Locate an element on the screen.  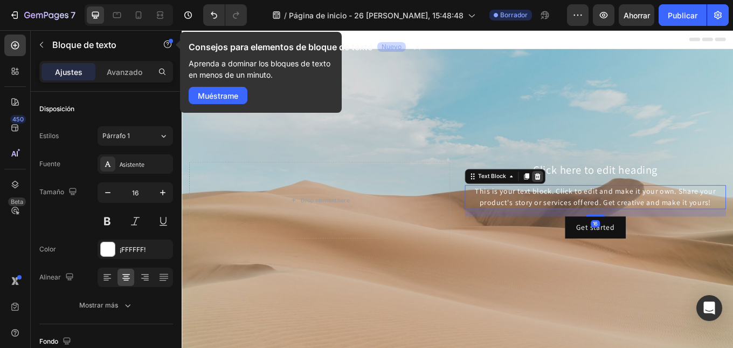
font: Color is located at coordinates (47, 249).